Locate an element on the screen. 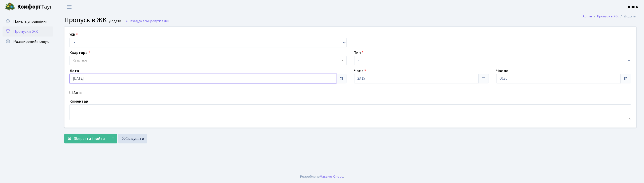 This screenshot has width=644, height=183. label: Квартира is located at coordinates (80, 52).